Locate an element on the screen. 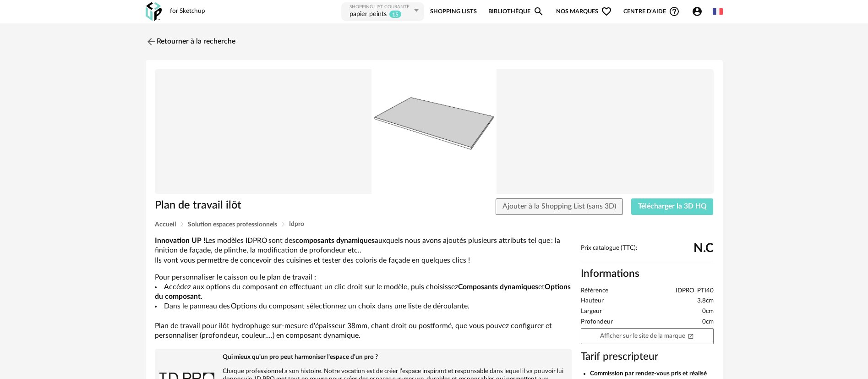 Image resolution: width=868 pixels, height=379 pixels. span: Télécharger la 3D HQ is located at coordinates (672, 206).